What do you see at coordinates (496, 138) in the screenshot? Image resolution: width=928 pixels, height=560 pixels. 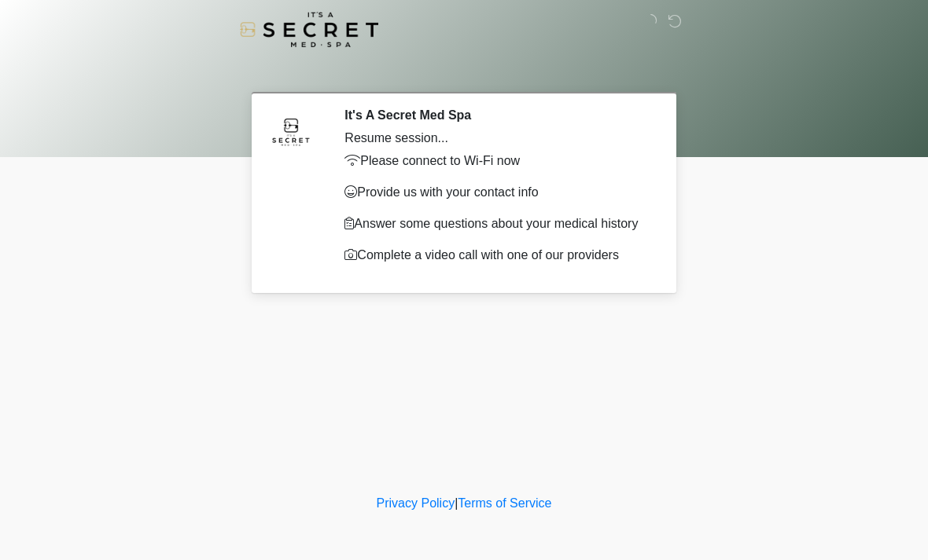 I see `div: Resume session...` at bounding box center [496, 138].